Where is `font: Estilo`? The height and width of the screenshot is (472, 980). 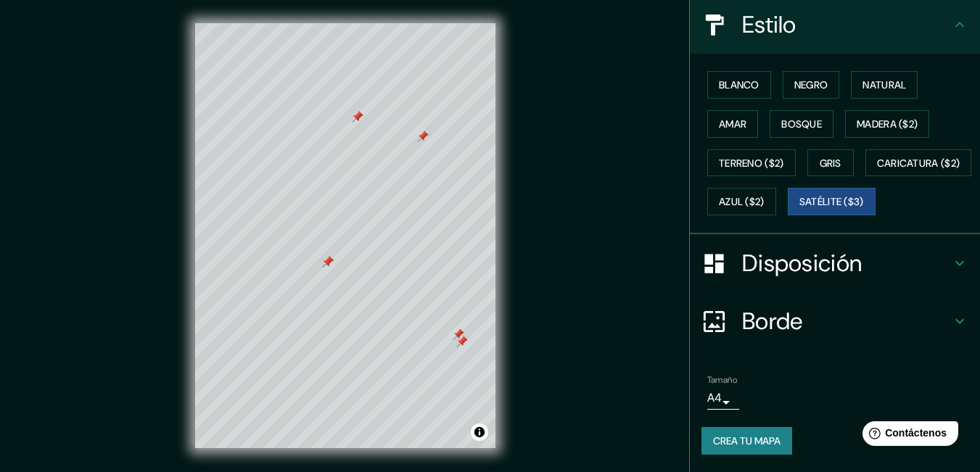
font: Estilo is located at coordinates (769, 25).